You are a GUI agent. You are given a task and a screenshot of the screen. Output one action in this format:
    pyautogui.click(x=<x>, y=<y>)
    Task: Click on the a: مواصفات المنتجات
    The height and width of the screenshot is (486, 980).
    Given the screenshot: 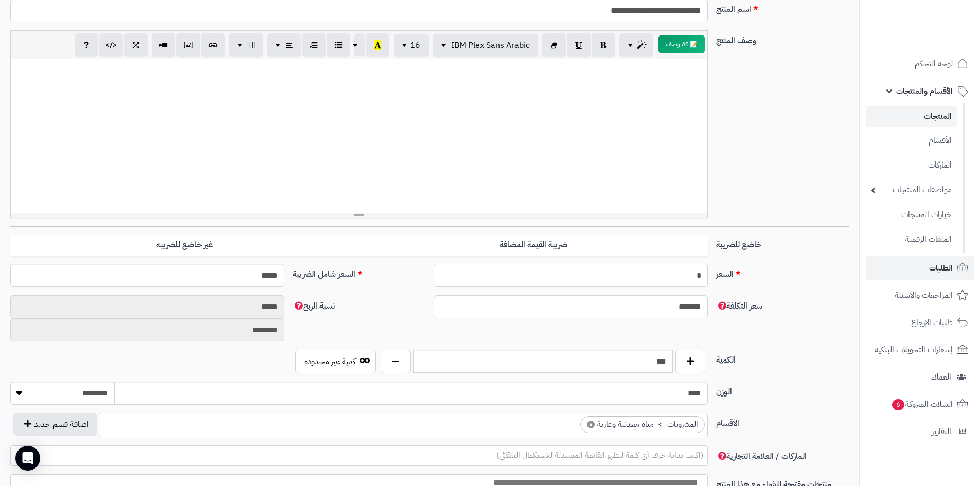 What is the action you would take?
    pyautogui.click(x=911, y=190)
    